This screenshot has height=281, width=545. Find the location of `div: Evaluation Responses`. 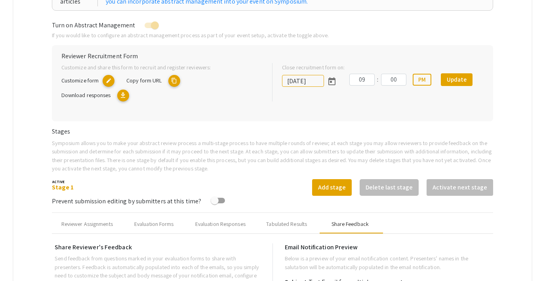

div: Evaluation Responses is located at coordinates (220, 224).